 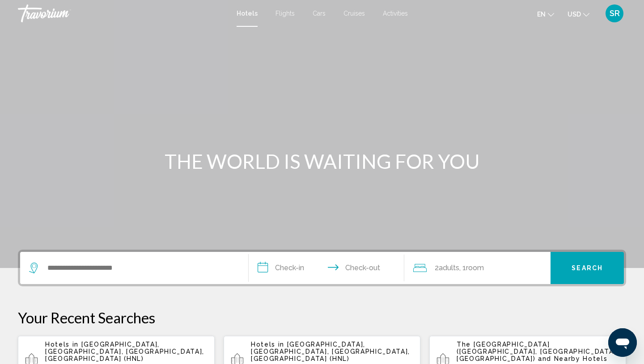 I want to click on span: , 1, so click(x=471, y=268).